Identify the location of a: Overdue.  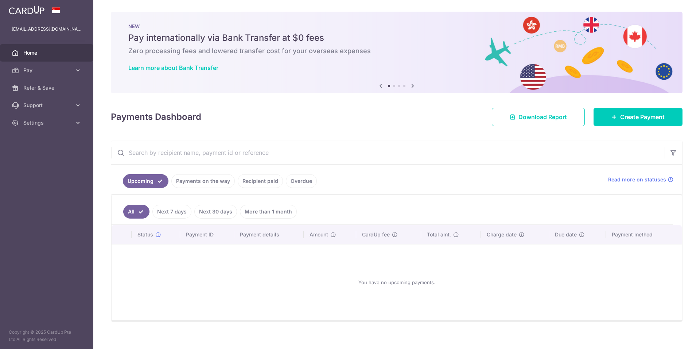
(301, 181).